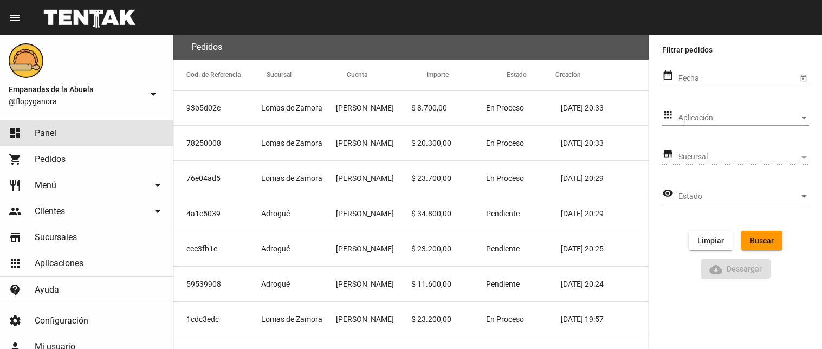 Image resolution: width=822 pixels, height=349 pixels. Describe the element at coordinates (56, 237) in the screenshot. I see `span: Sucursales` at that location.